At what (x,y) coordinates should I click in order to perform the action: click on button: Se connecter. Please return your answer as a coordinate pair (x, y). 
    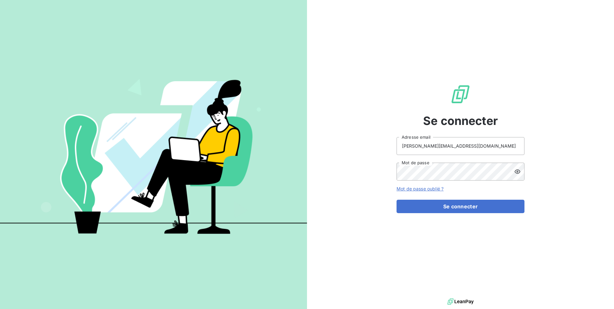
    Looking at the image, I should click on (461, 207).